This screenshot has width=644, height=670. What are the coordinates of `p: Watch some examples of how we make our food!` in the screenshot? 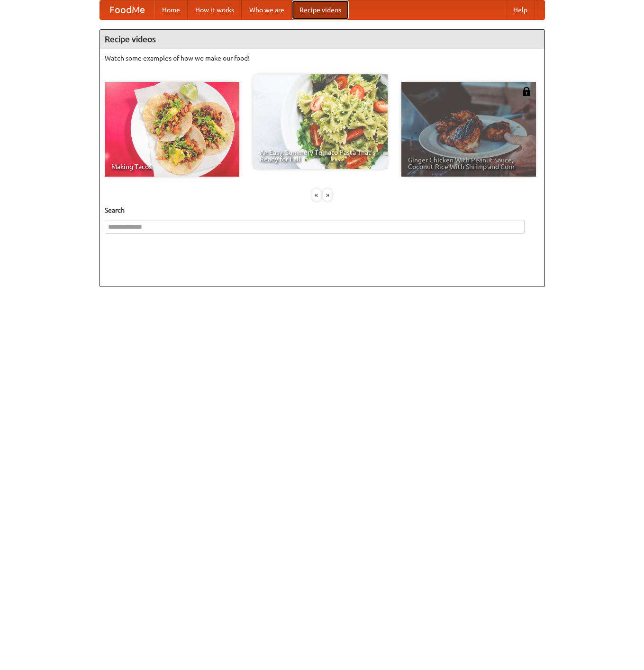 It's located at (322, 58).